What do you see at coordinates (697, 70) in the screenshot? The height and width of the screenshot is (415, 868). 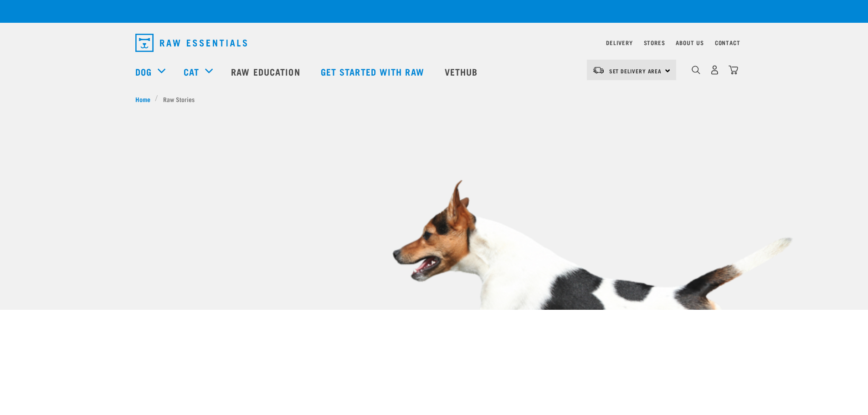 I see `img: home-icon-1@2x.png` at bounding box center [697, 70].